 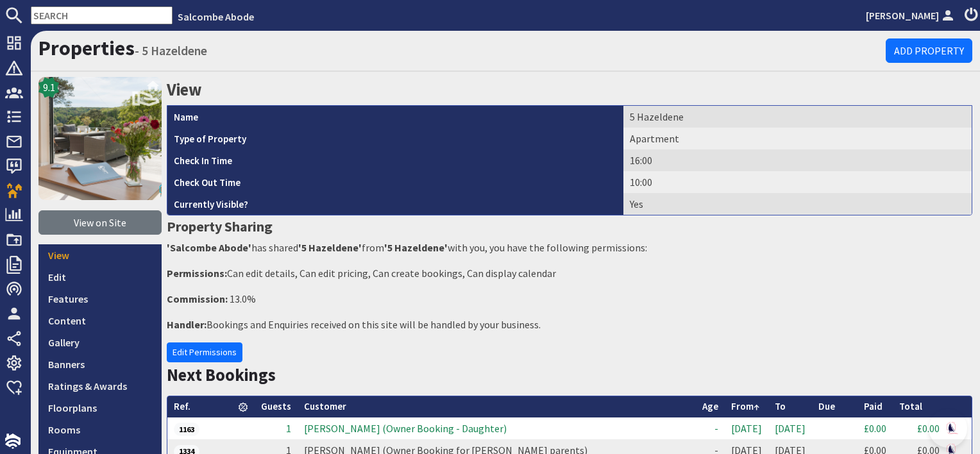 What do you see at coordinates (186, 429) in the screenshot?
I see `a: 1163` at bounding box center [186, 429].